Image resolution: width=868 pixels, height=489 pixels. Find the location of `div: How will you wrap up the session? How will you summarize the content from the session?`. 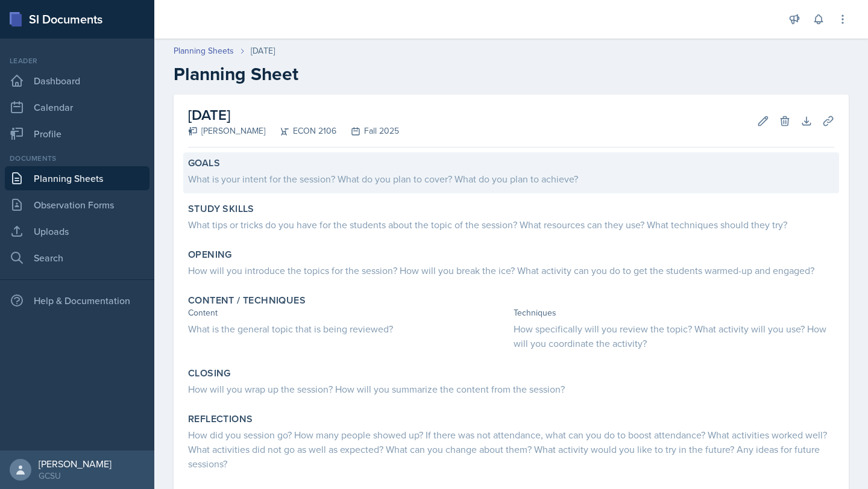

div: How will you wrap up the session? How will you summarize the content from the session? is located at coordinates (511, 389).